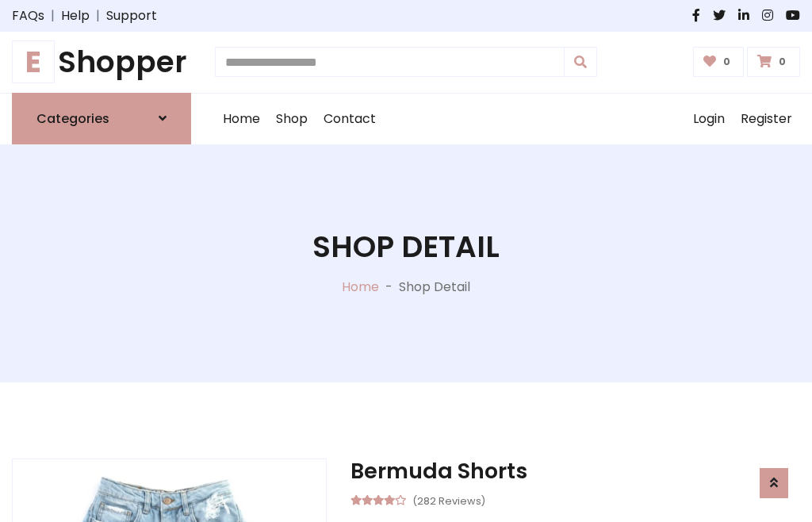  Describe the element at coordinates (102, 118) in the screenshot. I see `a: Categories` at that location.